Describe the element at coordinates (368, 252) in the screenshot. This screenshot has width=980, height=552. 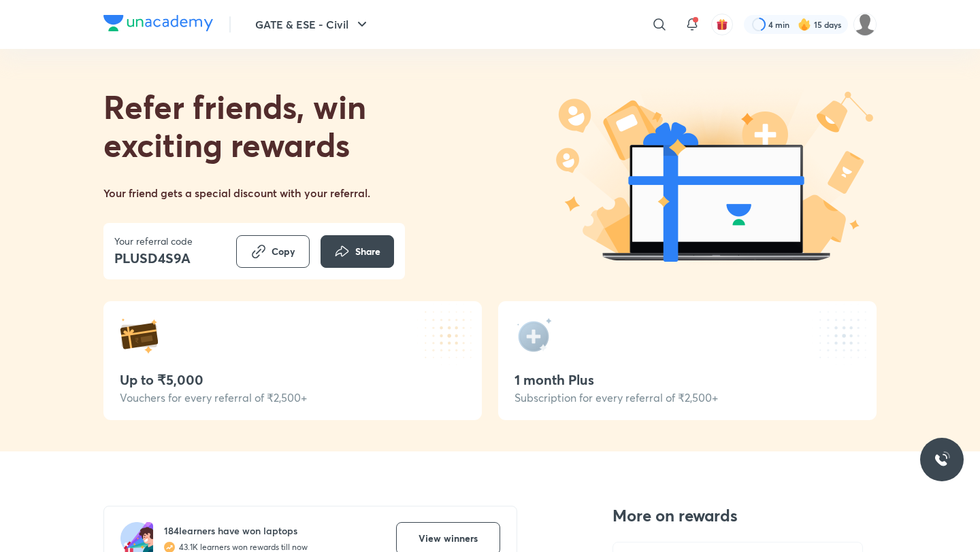
I see `span: Share` at that location.